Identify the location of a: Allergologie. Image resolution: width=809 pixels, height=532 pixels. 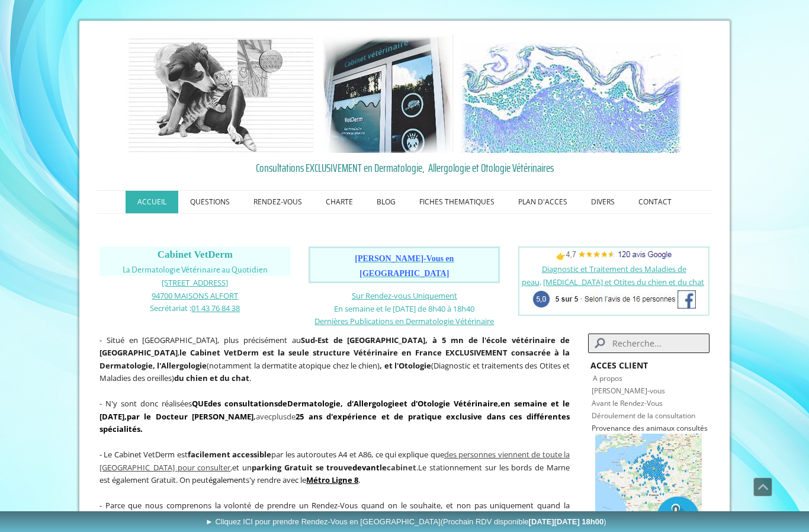
(376, 403).